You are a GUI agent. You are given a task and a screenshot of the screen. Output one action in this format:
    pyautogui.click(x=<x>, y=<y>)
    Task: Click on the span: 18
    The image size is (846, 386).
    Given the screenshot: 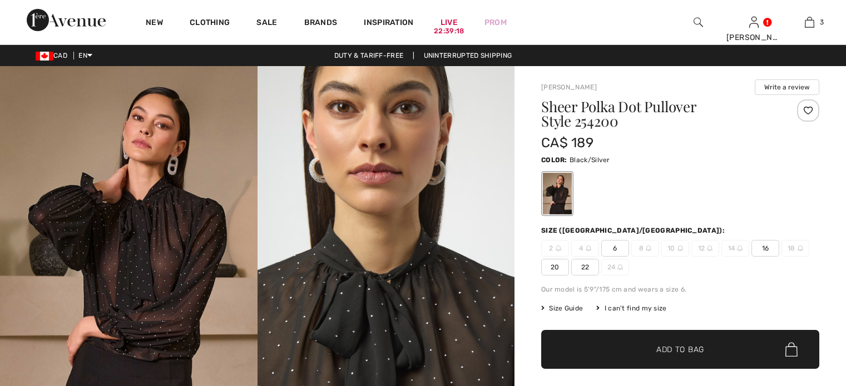 What is the action you would take?
    pyautogui.click(x=795, y=249)
    